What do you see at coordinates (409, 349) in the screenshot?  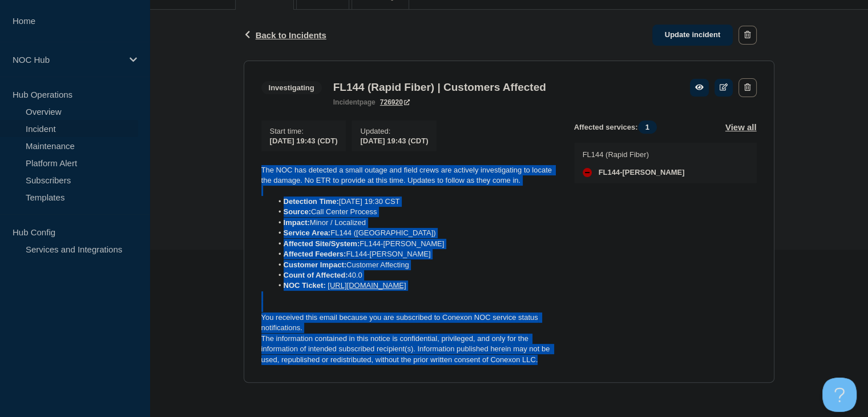 I see `p: The information contained in this notice is confidential, privileged, and only for the informatio...` at bounding box center [409, 349].